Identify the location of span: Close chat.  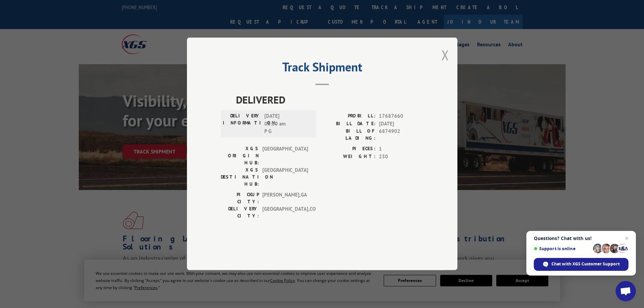
(627, 238).